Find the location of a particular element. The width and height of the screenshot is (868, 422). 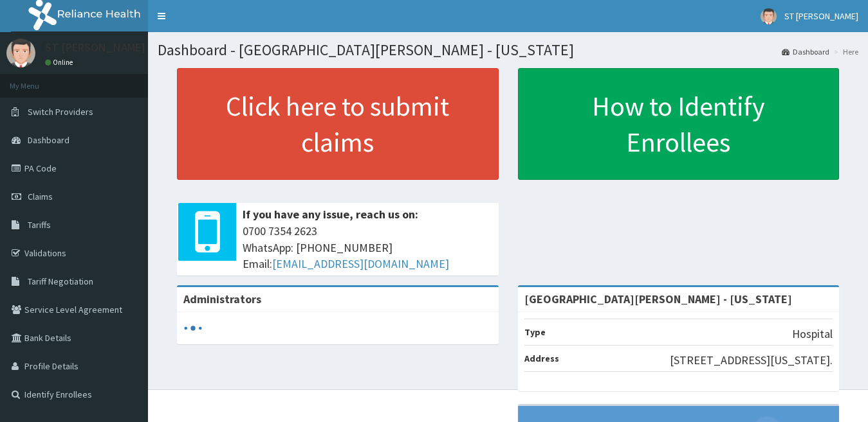

a: Click here to submit claims is located at coordinates (338, 124).